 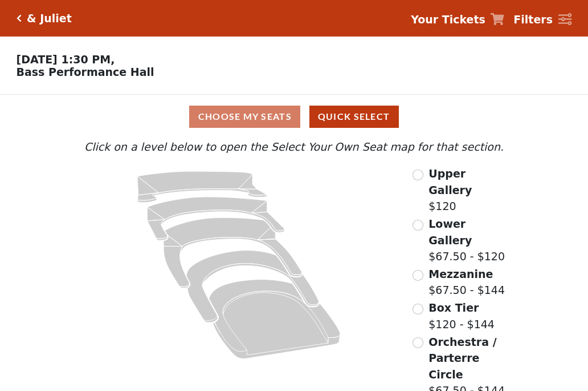 What do you see at coordinates (458, 20) in the screenshot?
I see `a: Your Tickets` at bounding box center [458, 20].